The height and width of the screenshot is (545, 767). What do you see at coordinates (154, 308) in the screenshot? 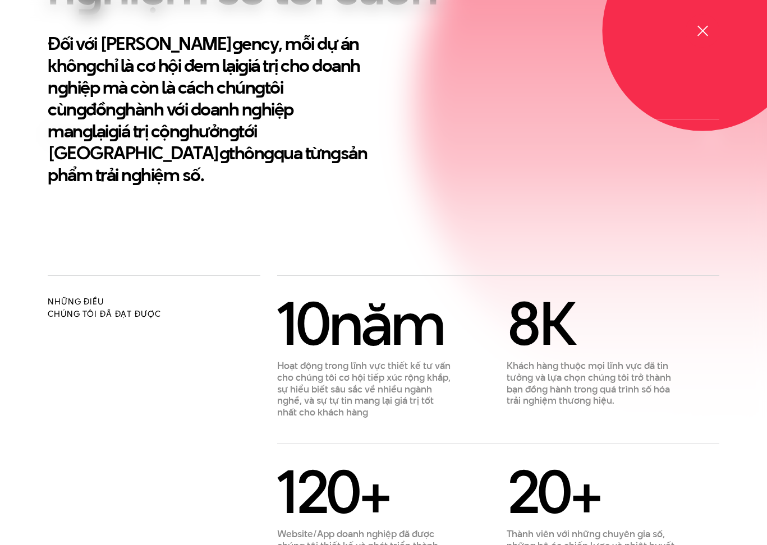
I see `h2: Những điều chúng tôi đã đạt được` at bounding box center [154, 308].